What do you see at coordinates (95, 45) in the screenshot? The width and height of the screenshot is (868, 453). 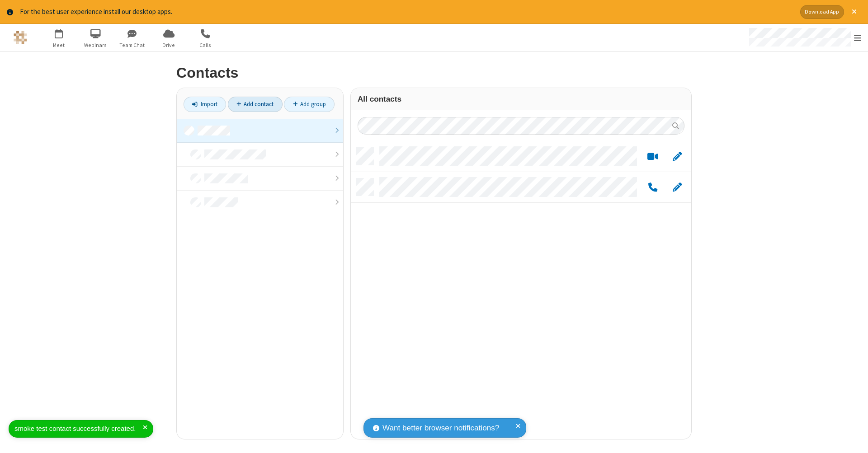 I see `span: Webinars` at bounding box center [95, 45].